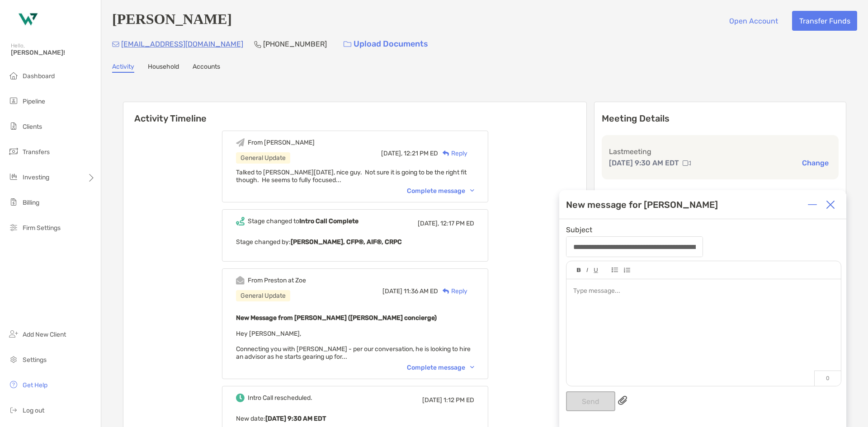 The width and height of the screenshot is (868, 427). Describe the element at coordinates (348, 45) in the screenshot. I see `img: button icon` at that location.